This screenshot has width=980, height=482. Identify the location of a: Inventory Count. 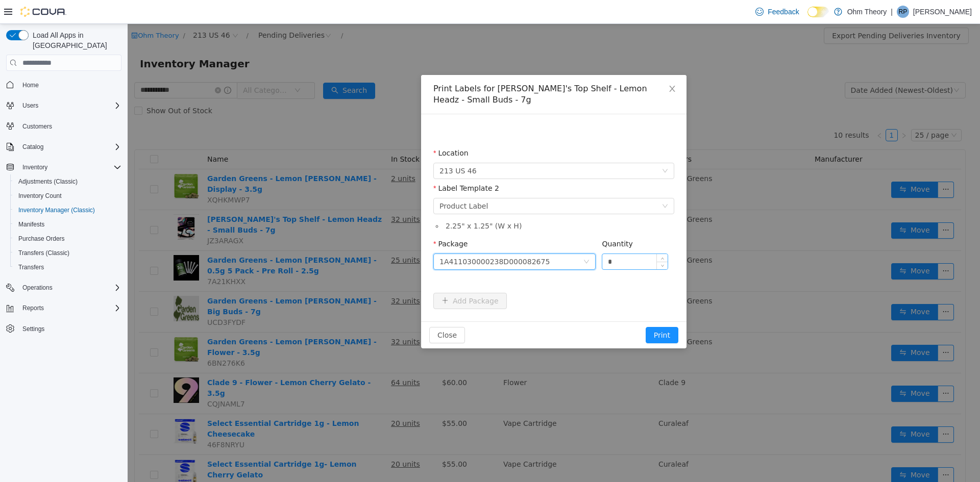
(40, 196).